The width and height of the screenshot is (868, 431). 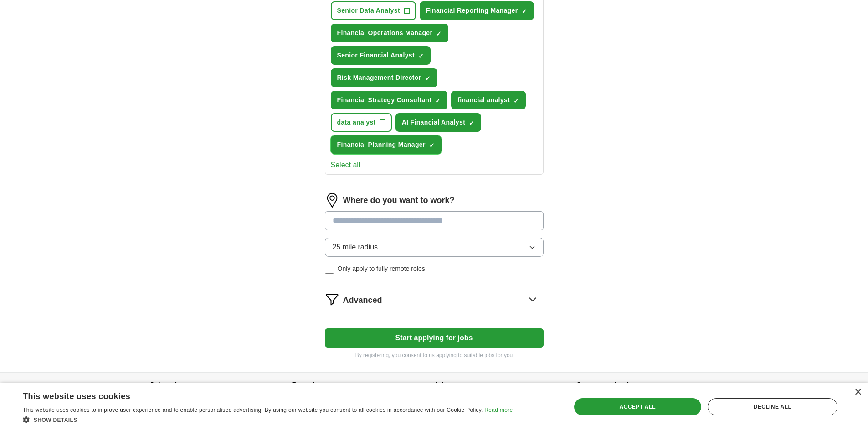 I want to click on button: Financial Strategy Consultant✓, so click(x=389, y=100).